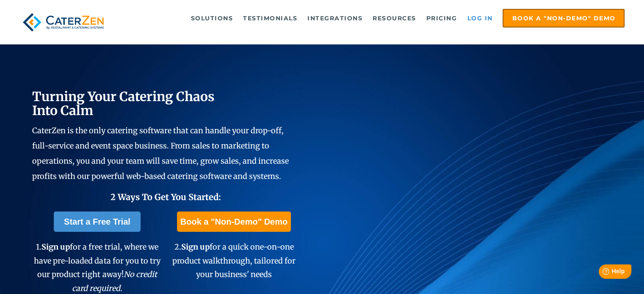 This screenshot has width=644, height=294. Describe the element at coordinates (335, 18) in the screenshot. I see `a: Integrations` at that location.